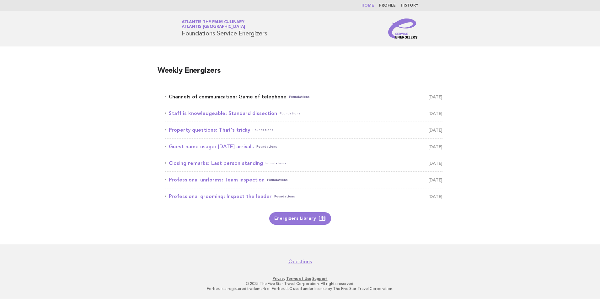 Image resolution: width=600 pixels, height=299 pixels. Describe the element at coordinates (300, 219) in the screenshot. I see `a: Energizers Library` at that location.